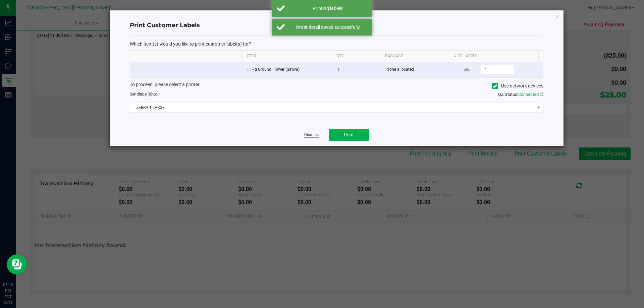 This screenshot has height=308, width=644. I want to click on td: FT 7g Ground Flower (Sativa), so click(288, 70).